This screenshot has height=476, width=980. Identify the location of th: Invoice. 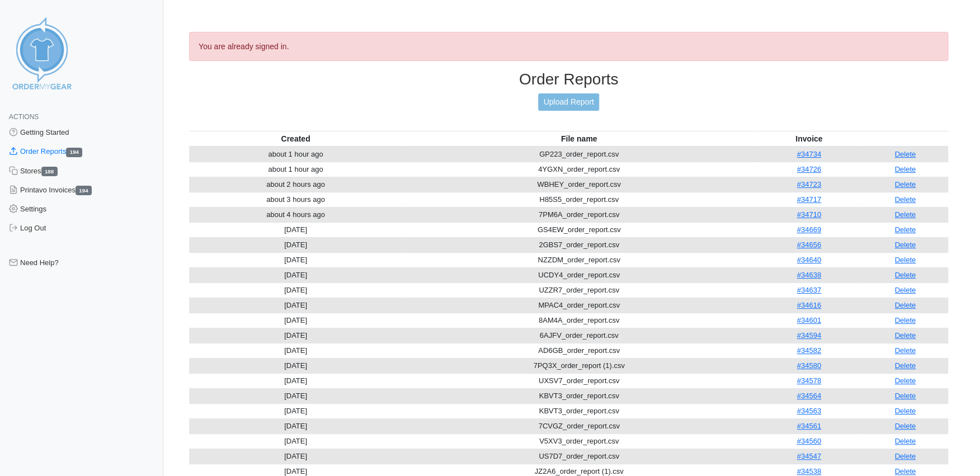
(809, 139).